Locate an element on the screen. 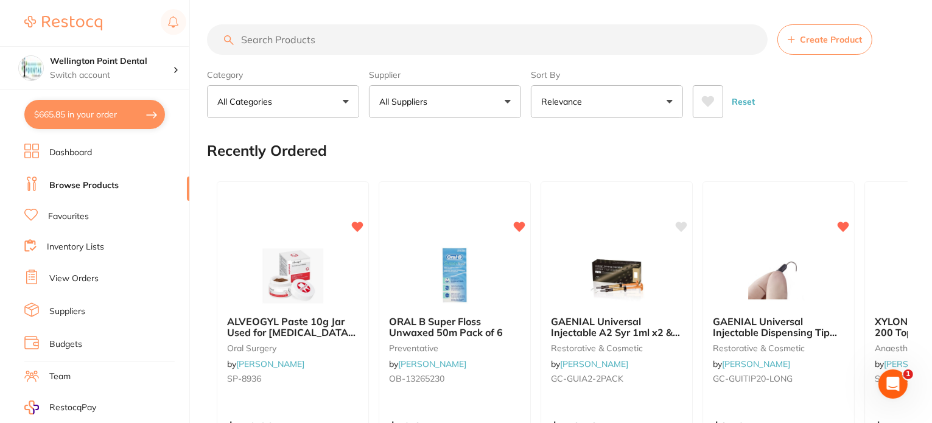 The height and width of the screenshot is (423, 932). a: Inventory Lists is located at coordinates (75, 247).